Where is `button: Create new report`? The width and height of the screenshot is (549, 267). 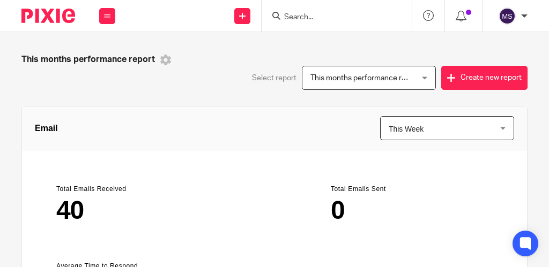
button: Create new report is located at coordinates (484, 78).